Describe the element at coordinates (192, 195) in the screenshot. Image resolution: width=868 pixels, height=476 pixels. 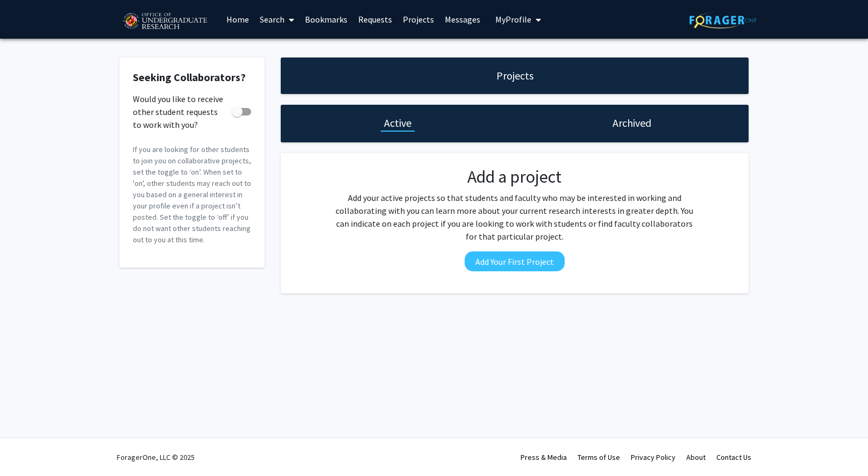
I see `p: If you are looking for other students to join you on collaborative projects, set the toggle to ‘o...` at that location.